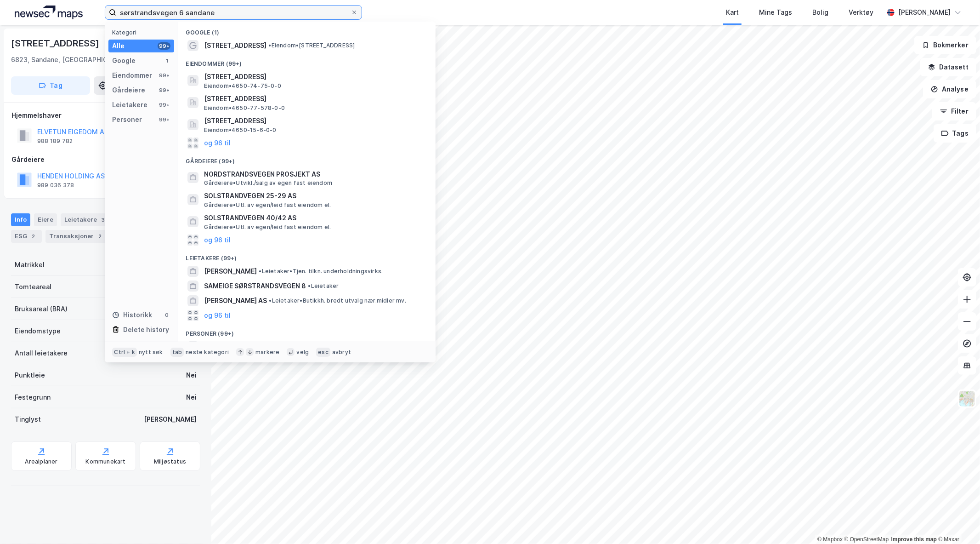 This screenshot has width=980, height=544. What do you see at coordinates (955, 134) in the screenshot?
I see `button: Tags` at bounding box center [955, 134].